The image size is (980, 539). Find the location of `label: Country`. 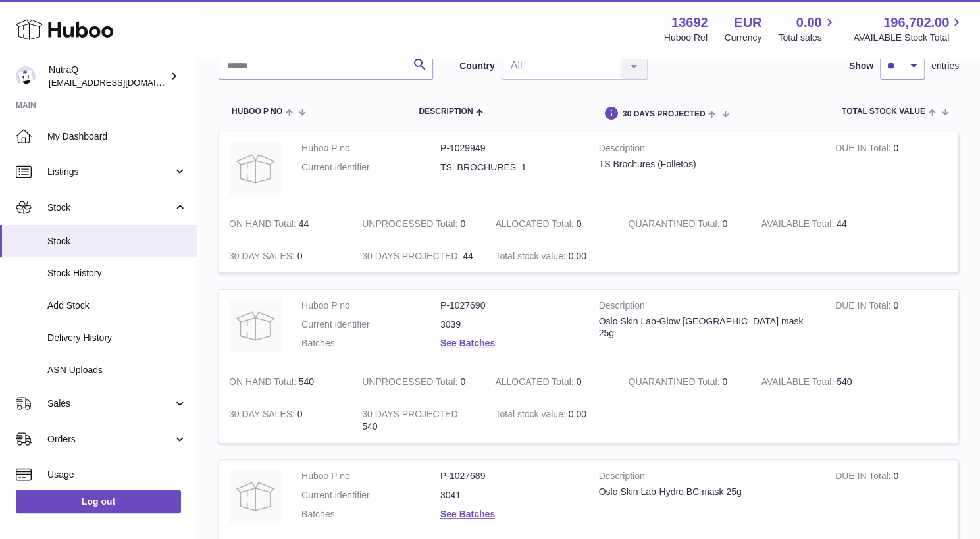

label: Country is located at coordinates (477, 66).